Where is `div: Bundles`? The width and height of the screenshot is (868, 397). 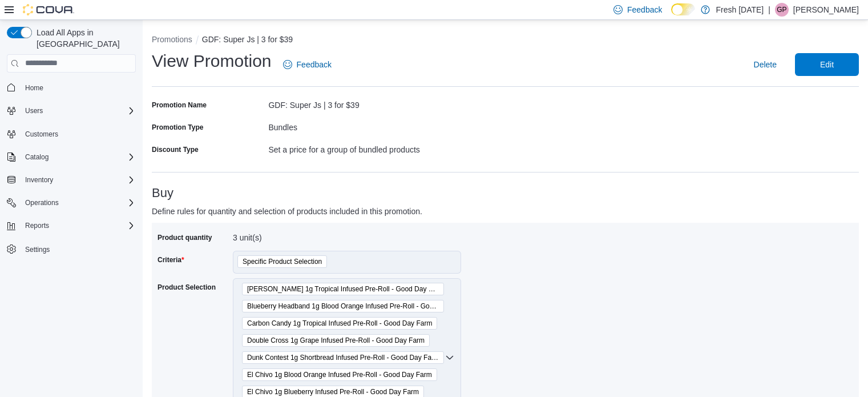 div: Bundles is located at coordinates (387, 125).